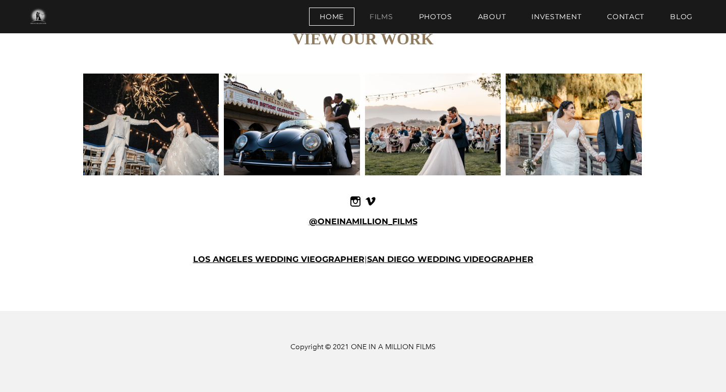  Describe the element at coordinates (573, 124) in the screenshot. I see `img: alejandra-and-ceasar-2_2.jpg` at that location.